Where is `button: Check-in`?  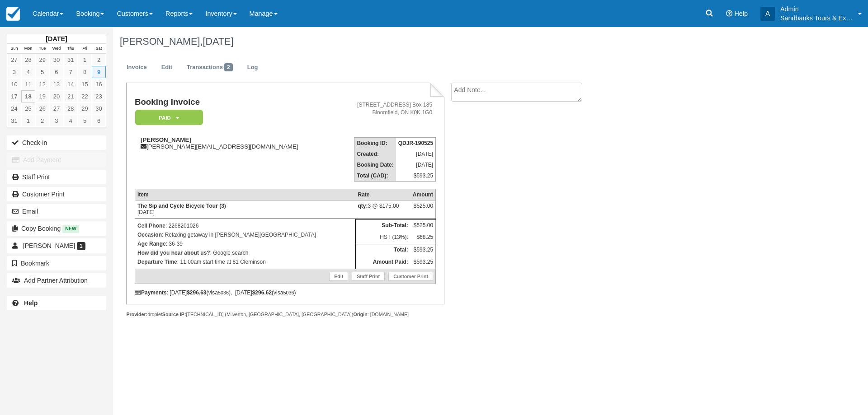
button: Check-in is located at coordinates (56, 143).